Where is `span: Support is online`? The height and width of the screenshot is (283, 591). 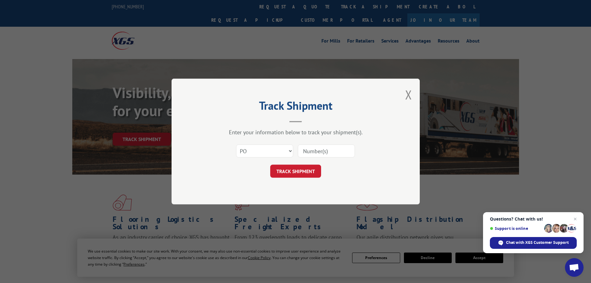
span: Support is online is located at coordinates (516, 228).